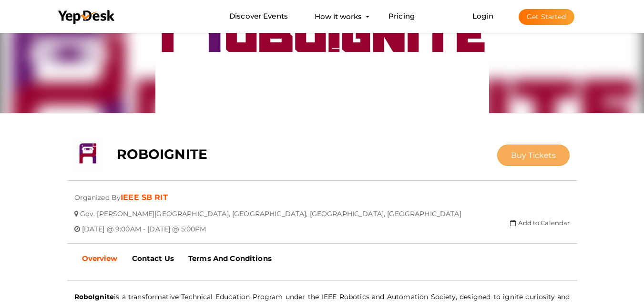 This screenshot has height=302, width=644. I want to click on img: RSPMBPJE_small.png, so click(88, 154).